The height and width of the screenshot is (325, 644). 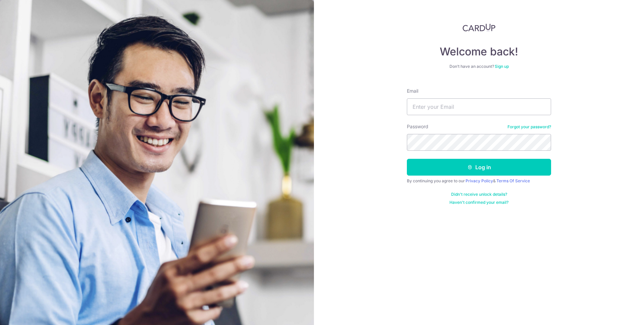 What do you see at coordinates (479, 51) in the screenshot?
I see `h4: Welcome back!` at bounding box center [479, 51].